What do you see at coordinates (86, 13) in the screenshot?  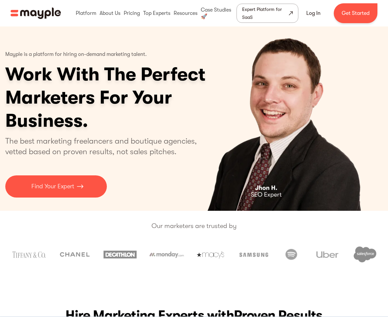 I see `div: Platform` at bounding box center [86, 13].